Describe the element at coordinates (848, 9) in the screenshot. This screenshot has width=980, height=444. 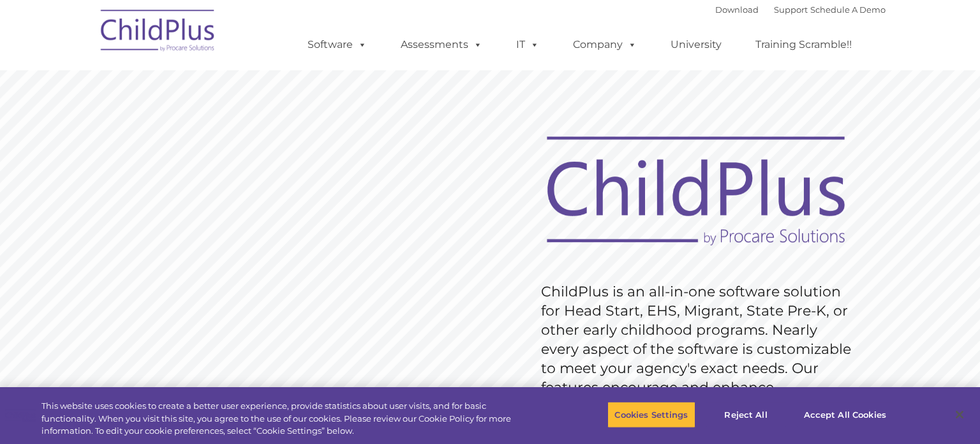
I see `a: Schedule A Demo` at that location.